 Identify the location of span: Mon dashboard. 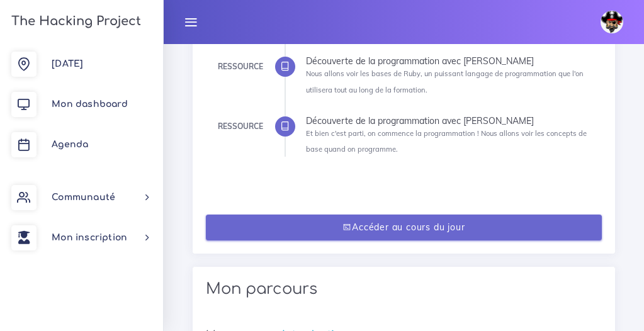
(90, 104).